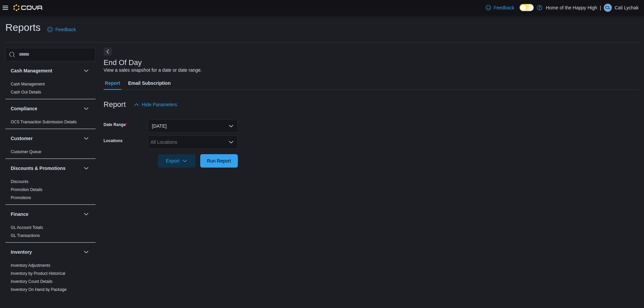  What do you see at coordinates (39, 290) in the screenshot?
I see `span: Inventory On Hand by Package` at bounding box center [39, 290].